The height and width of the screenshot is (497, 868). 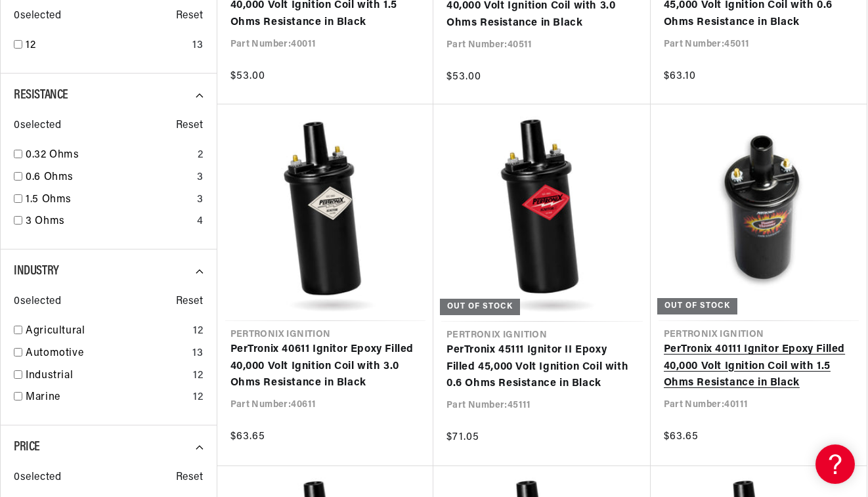 What do you see at coordinates (200, 222) in the screenshot?
I see `div: 4` at bounding box center [200, 222].